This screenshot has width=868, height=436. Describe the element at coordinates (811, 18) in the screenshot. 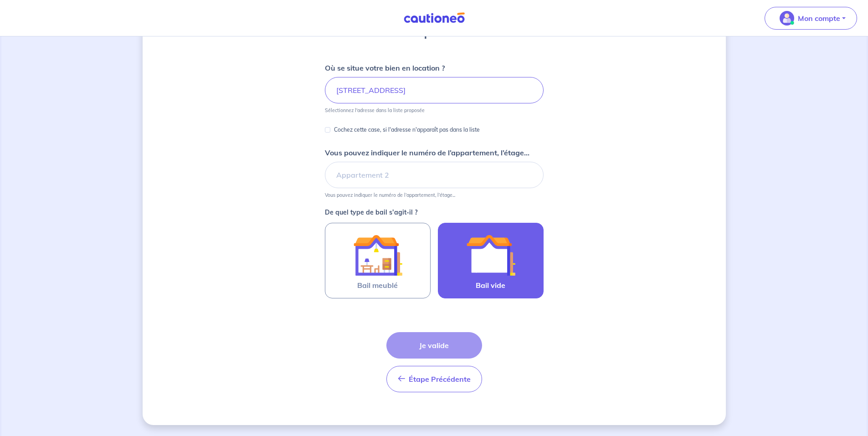

I see `button: illu_account_valid_menu.svgMon compte` at that location.